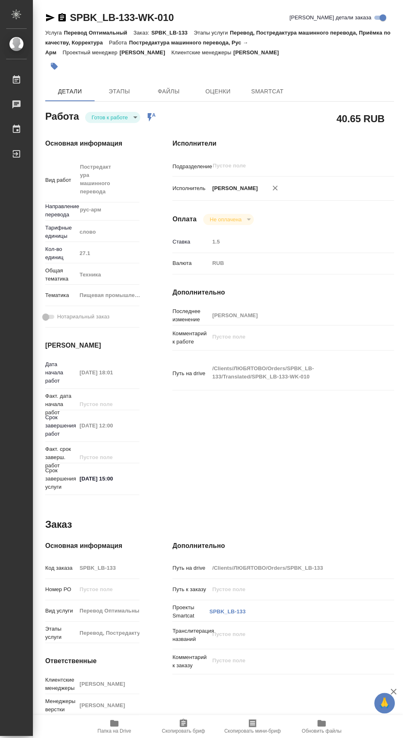  Describe the element at coordinates (61, 611) in the screenshot. I see `p: Вид услуги` at that location.